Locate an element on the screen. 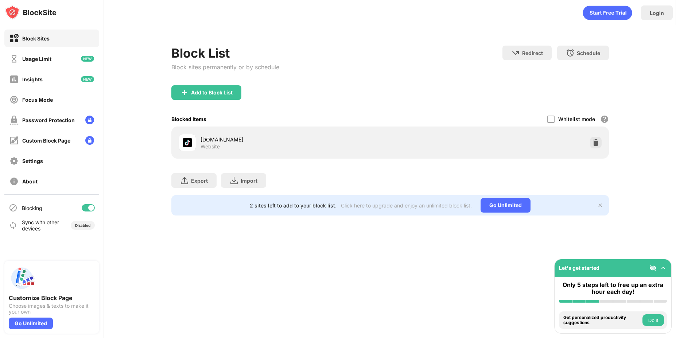 The width and height of the screenshot is (676, 338). div: Block Sites is located at coordinates (36, 38).